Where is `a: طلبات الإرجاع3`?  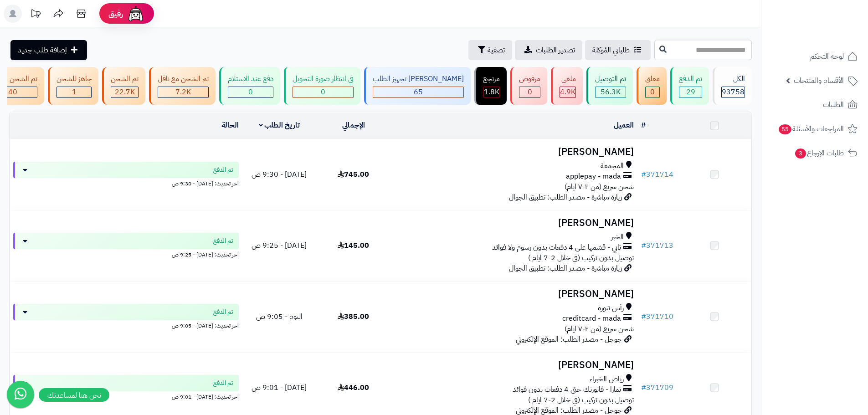 a: طلبات الإرجاع3 is located at coordinates (815, 153).